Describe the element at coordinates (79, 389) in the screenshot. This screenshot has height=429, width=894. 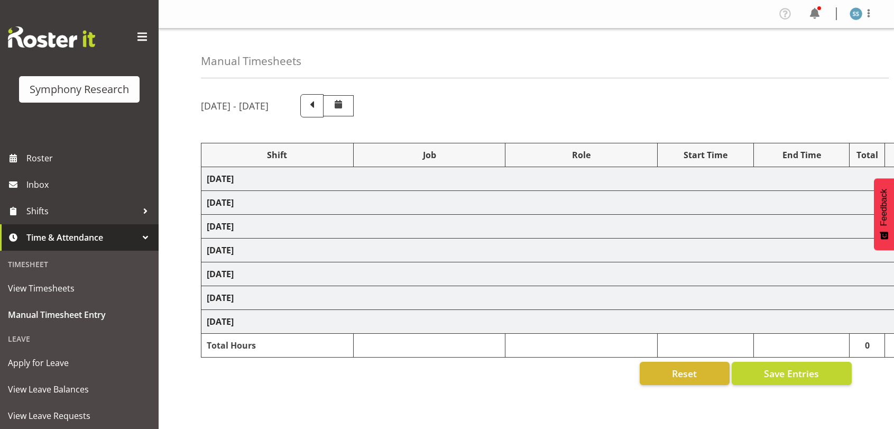
I see `a: View Leave Balances` at that location.